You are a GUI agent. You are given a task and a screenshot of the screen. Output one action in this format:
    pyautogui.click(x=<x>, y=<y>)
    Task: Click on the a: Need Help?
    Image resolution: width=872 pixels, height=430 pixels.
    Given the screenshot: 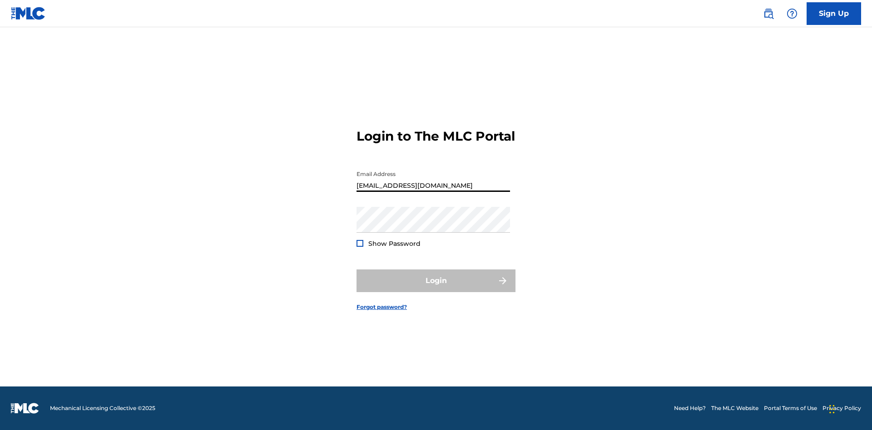 What is the action you would take?
    pyautogui.click(x=690, y=409)
    